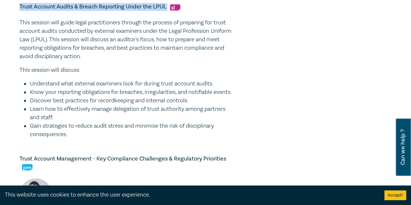  What do you see at coordinates (127, 7) in the screenshot?
I see `h5: Trust Account Audits & Breach Reporting Under the LPUL` at bounding box center [127, 7].